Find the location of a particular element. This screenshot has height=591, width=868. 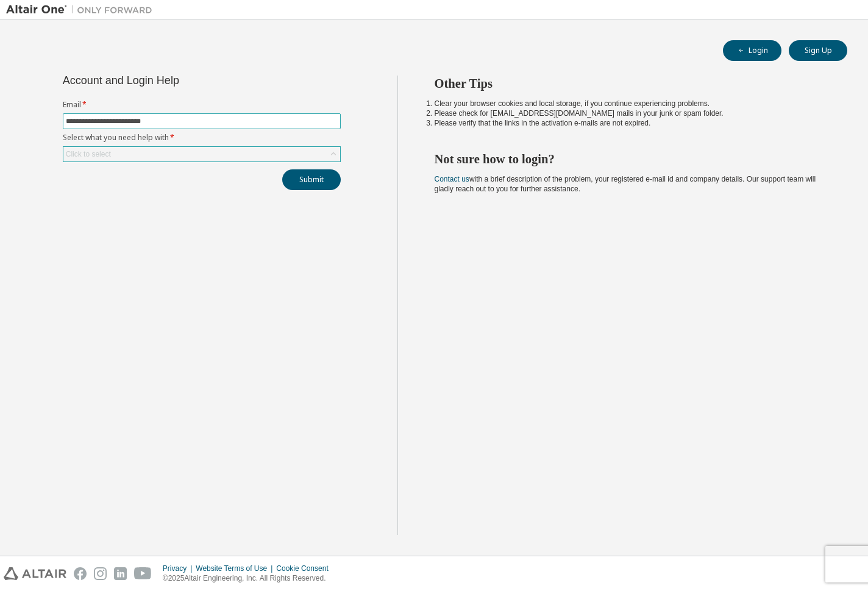

h2: Not sure how to login? is located at coordinates (630, 159).